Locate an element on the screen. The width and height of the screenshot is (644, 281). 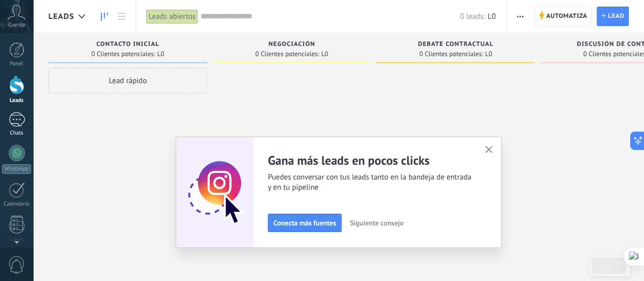
div: Chats is located at coordinates (17, 133).